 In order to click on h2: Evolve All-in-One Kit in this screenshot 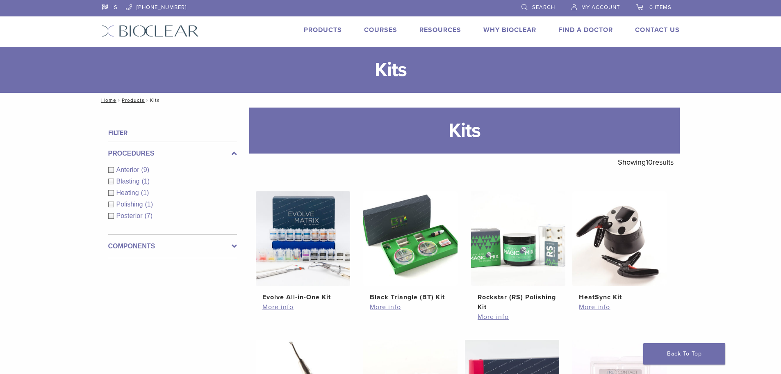, I will do `click(303, 297)`.